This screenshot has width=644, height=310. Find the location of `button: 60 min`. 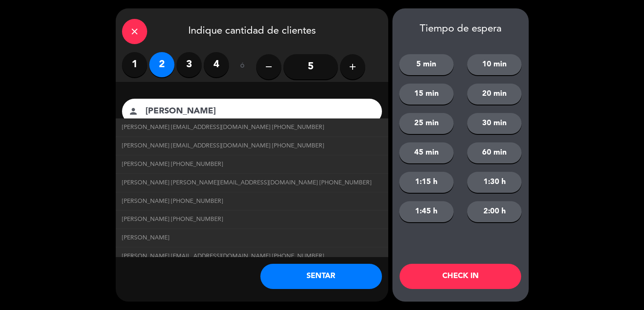

button: 60 min is located at coordinates (495, 153).